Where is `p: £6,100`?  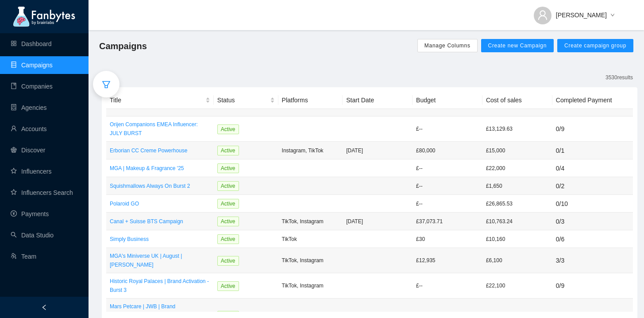
p: £6,100 is located at coordinates (518, 260).